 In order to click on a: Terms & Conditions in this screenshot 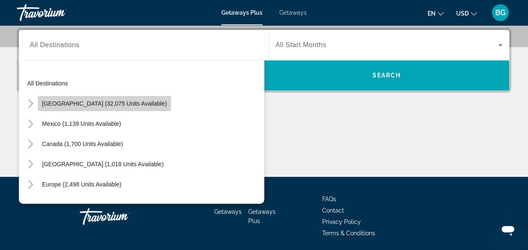, I will do `click(349, 233)`.